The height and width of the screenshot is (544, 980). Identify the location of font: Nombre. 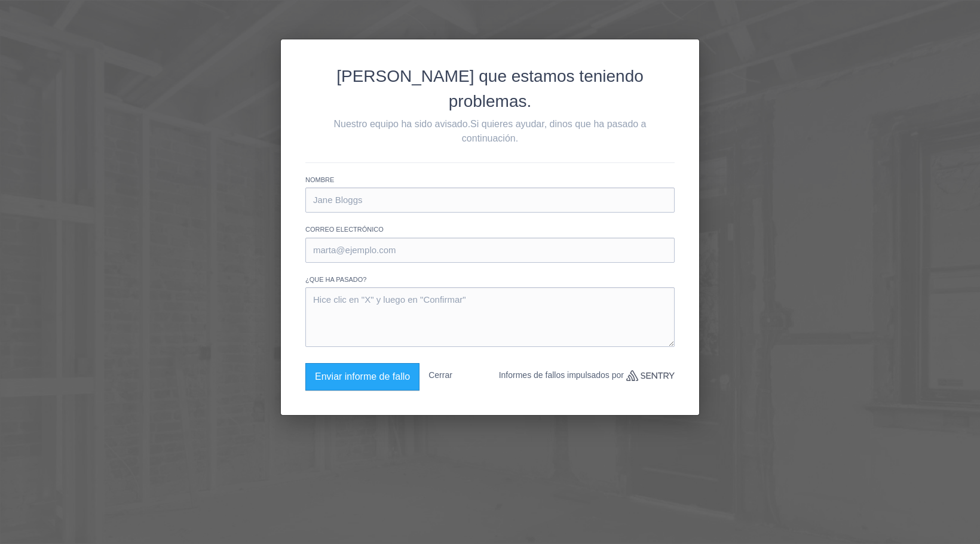
(319, 180).